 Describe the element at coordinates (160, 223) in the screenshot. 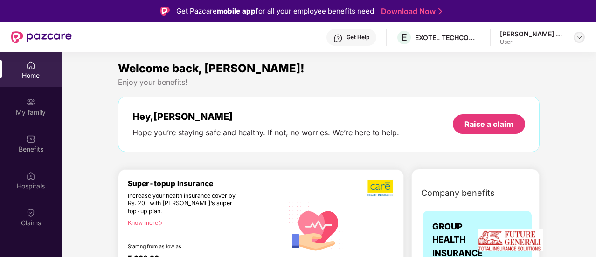

I see `span: right` at that location.